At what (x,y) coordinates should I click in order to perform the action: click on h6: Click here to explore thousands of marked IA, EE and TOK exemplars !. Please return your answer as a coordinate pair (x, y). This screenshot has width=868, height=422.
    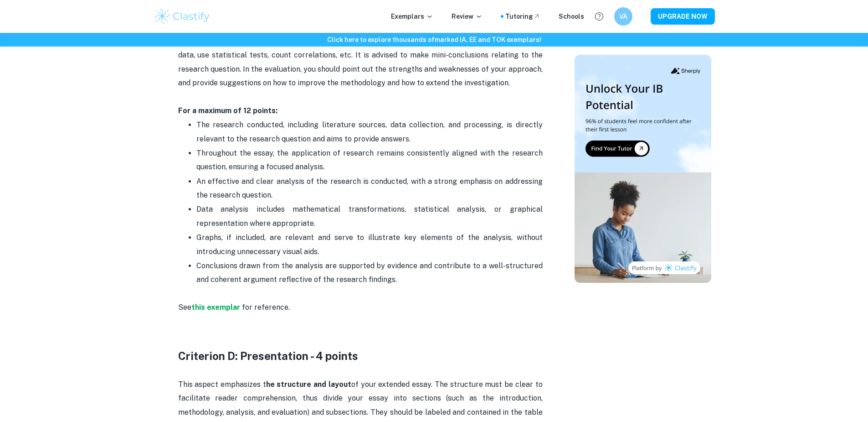
    Looking at the image, I should click on (434, 40).